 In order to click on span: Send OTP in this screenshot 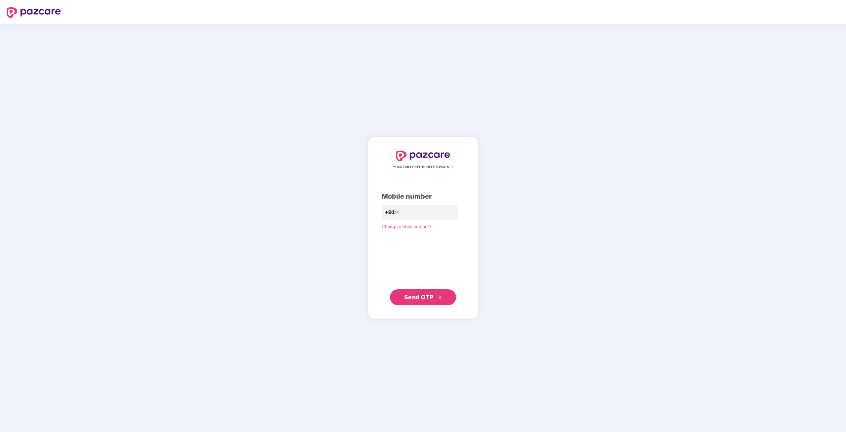, I will do `click(419, 297)`.